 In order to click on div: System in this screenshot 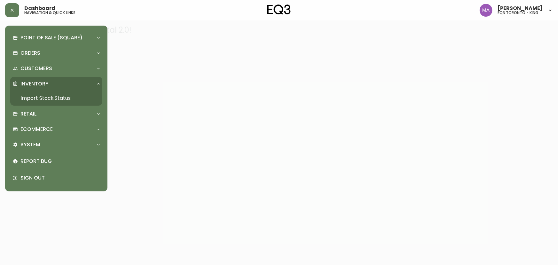, I will do `click(56, 145)`.